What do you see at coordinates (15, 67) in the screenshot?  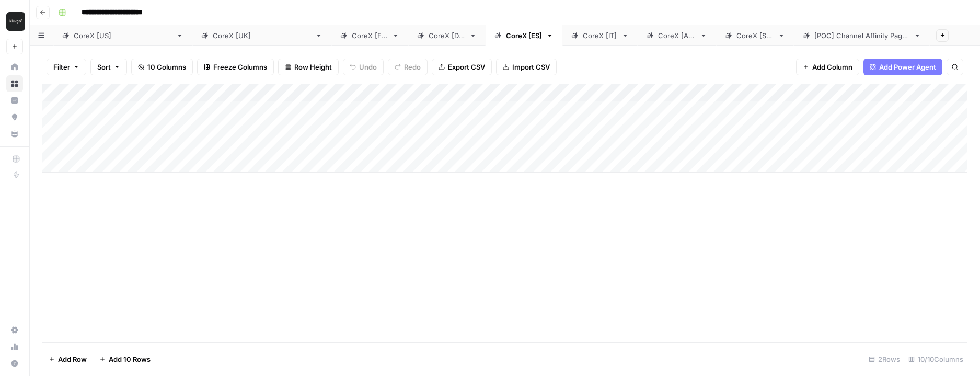 I see `a: Home` at bounding box center [15, 67].